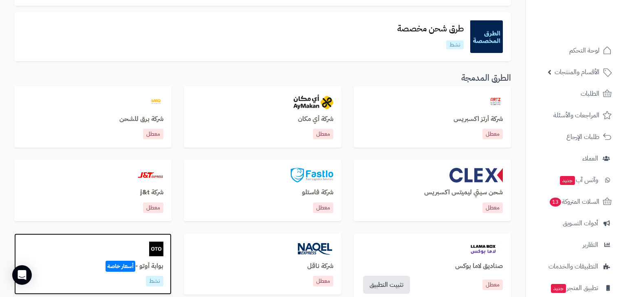  What do you see at coordinates (93, 190) in the screenshot?
I see `a: jtشركة j&tمعطل` at bounding box center [93, 190].